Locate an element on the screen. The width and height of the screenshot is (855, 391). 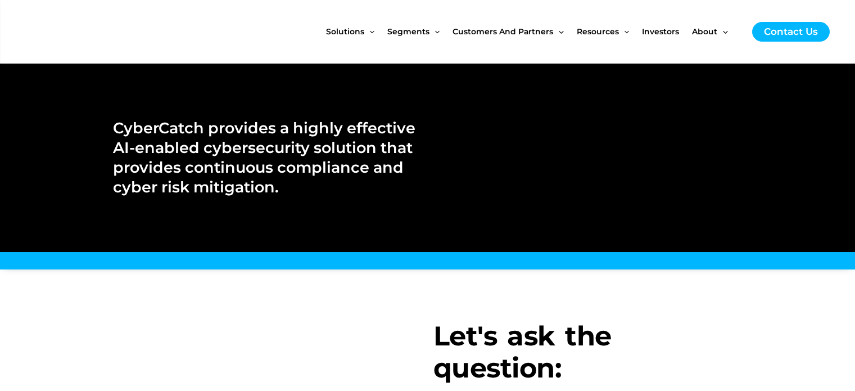
a: Contact Us is located at coordinates (791, 31).